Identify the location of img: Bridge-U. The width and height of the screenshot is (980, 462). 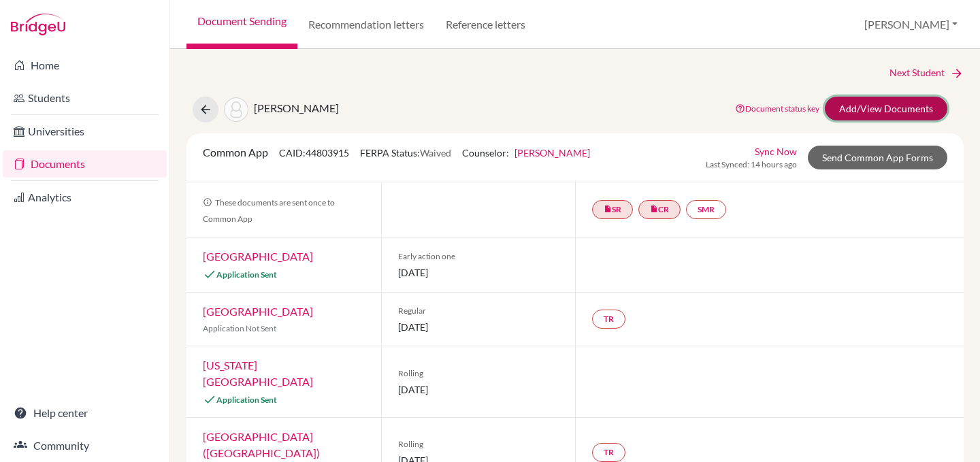
(38, 25).